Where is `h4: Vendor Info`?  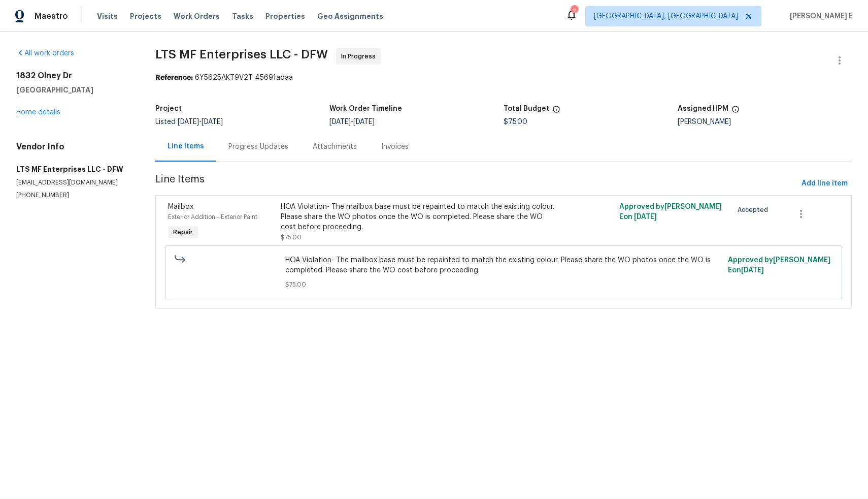 h4: Vendor Info is located at coordinates (74, 147).